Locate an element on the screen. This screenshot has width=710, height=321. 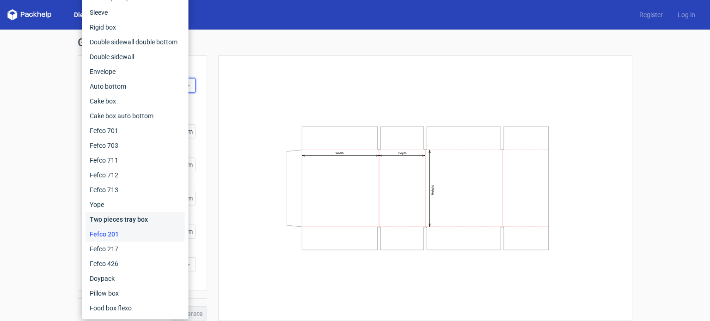
div: Auto bottom is located at coordinates (135, 86).